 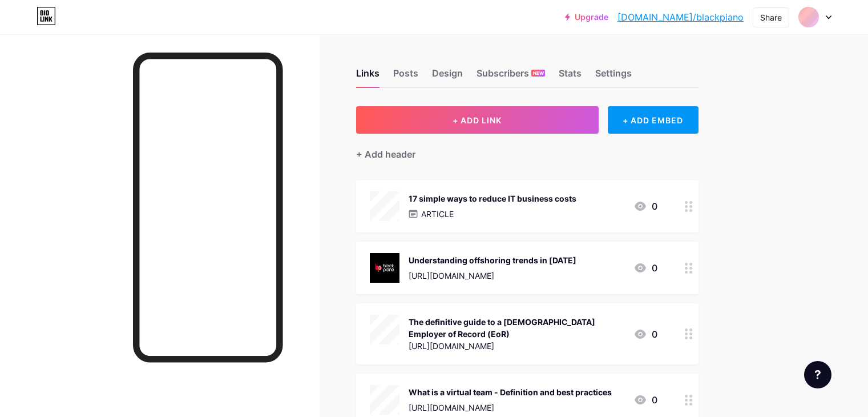 I want to click on div: Stats, so click(x=570, y=77).